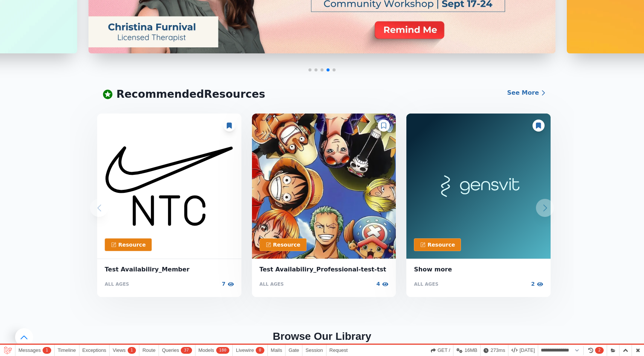  Describe the element at coordinates (378, 284) in the screenshot. I see `p: 4` at that location.